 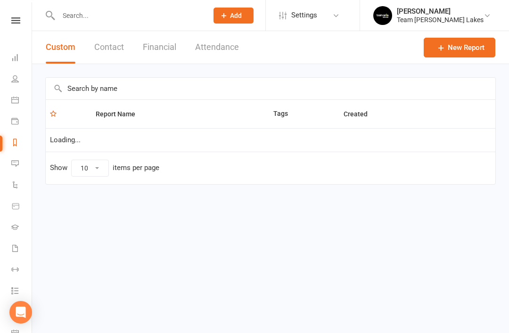 What do you see at coordinates (22, 122) in the screenshot?
I see `a: Payments` at bounding box center [22, 122].